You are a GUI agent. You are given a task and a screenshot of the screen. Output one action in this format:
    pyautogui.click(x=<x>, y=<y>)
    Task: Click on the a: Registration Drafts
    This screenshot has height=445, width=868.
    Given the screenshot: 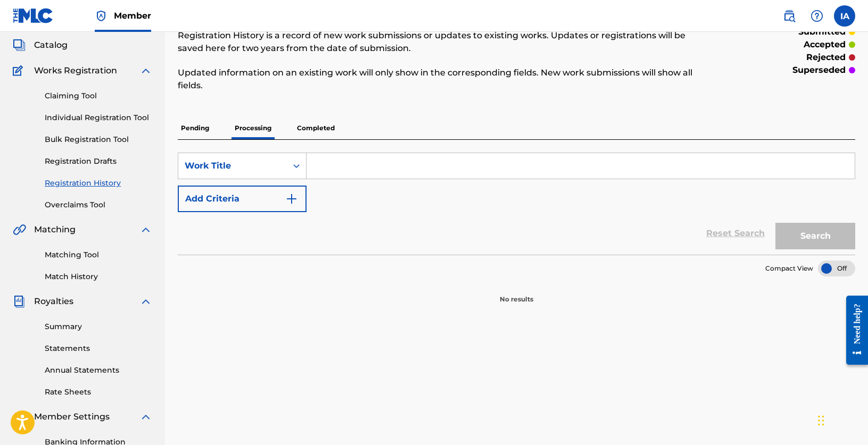 What is the action you would take?
    pyautogui.click(x=98, y=161)
    